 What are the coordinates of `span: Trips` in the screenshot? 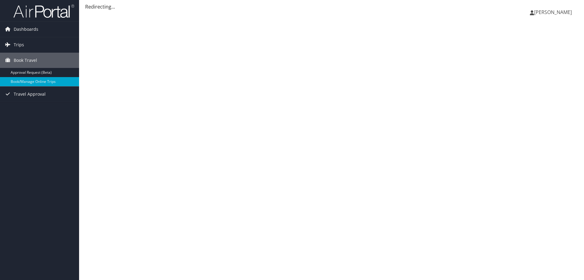 It's located at (19, 45).